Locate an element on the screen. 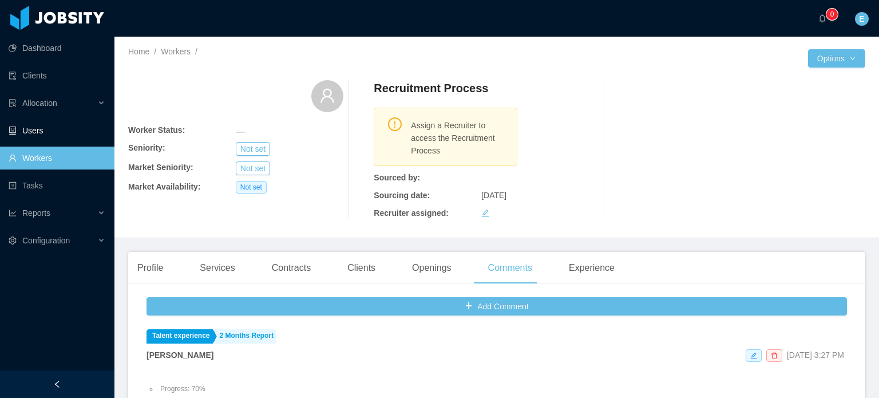 The height and width of the screenshot is (398, 879). button: icon: plusAdd Comment is located at coordinates (497, 306).